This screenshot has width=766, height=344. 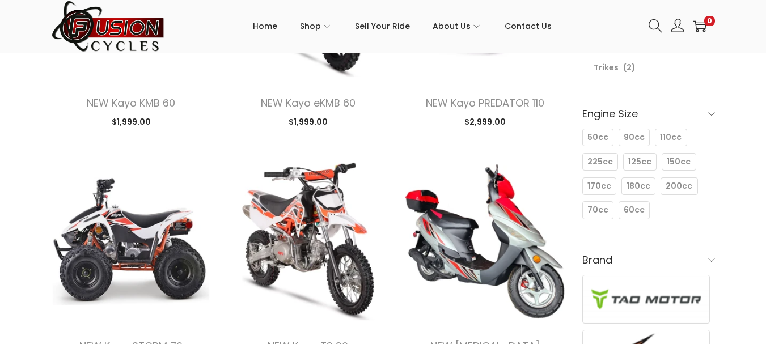 What do you see at coordinates (638, 186) in the screenshot?
I see `span: 180cc` at bounding box center [638, 186].